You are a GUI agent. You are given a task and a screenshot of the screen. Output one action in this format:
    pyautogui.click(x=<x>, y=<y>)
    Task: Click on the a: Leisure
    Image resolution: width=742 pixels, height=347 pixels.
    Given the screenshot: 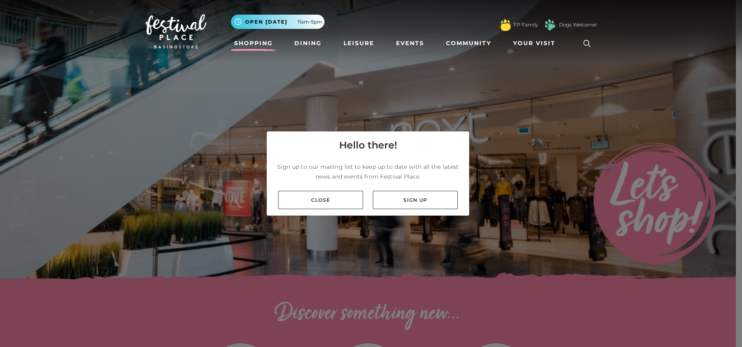 What is the action you would take?
    pyautogui.click(x=359, y=43)
    